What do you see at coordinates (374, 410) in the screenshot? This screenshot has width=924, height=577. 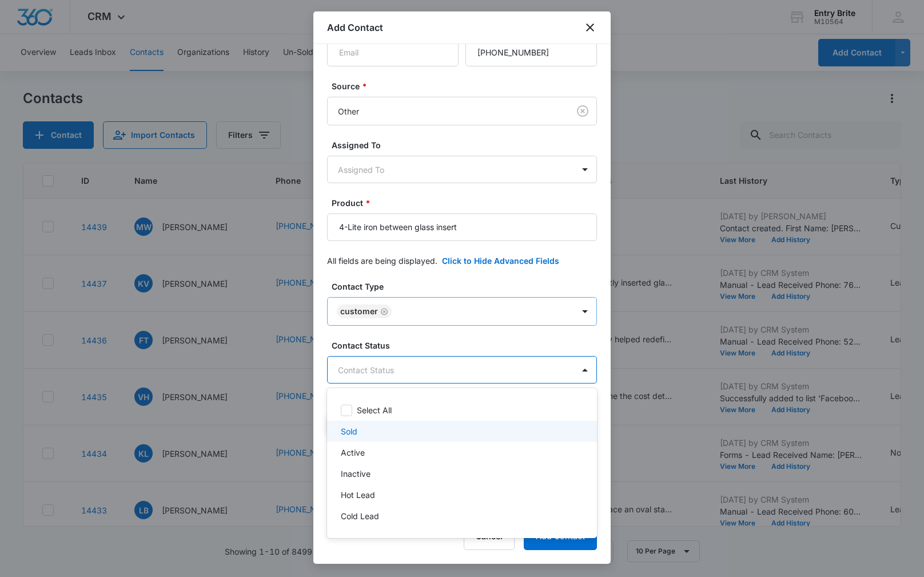 I see `p: Select All` at bounding box center [374, 410].